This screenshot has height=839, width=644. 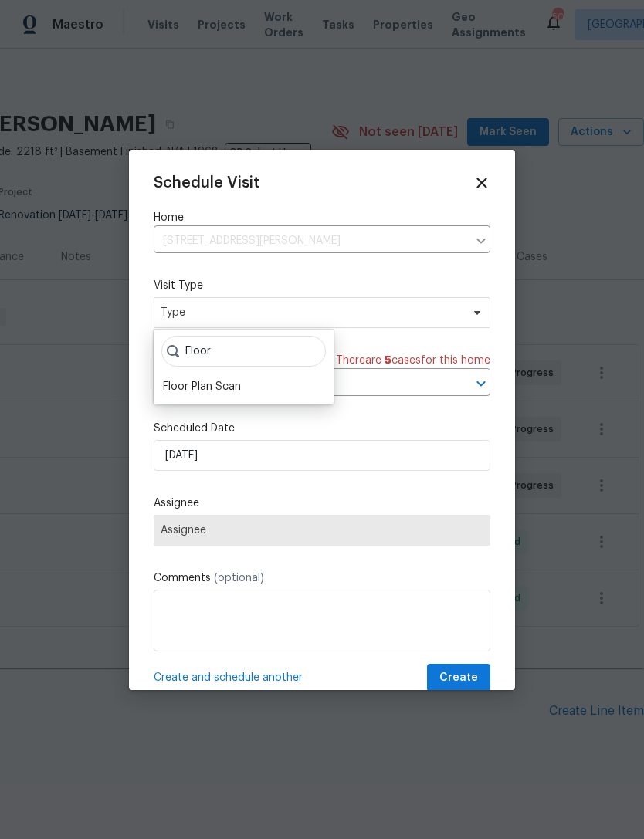 I want to click on label: Comments, so click(x=322, y=579).